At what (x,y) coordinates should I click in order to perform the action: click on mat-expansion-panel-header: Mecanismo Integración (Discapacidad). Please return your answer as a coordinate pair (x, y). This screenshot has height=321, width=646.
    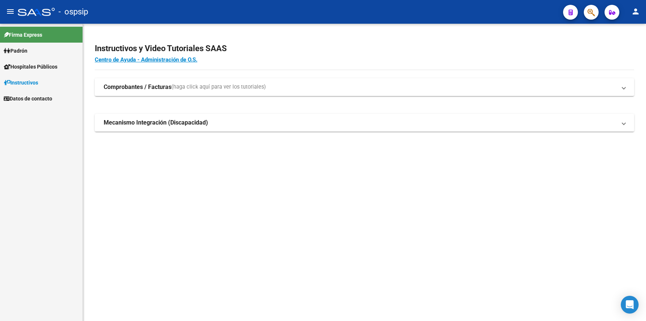
    Looking at the image, I should click on (364, 123).